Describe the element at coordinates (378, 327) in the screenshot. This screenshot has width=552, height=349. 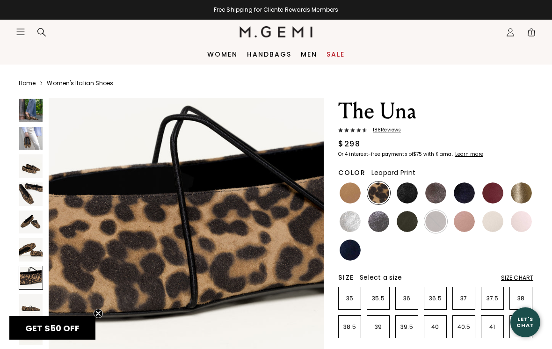
I see `p: 39` at that location.